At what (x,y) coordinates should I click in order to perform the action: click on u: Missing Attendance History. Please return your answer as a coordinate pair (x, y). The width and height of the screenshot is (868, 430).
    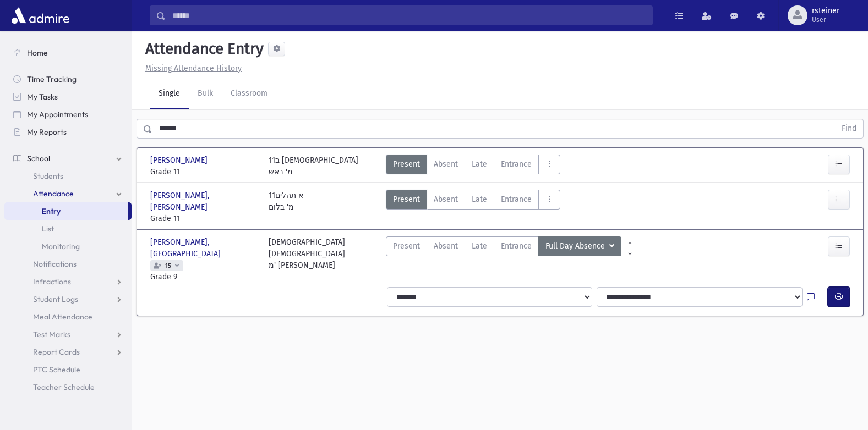
    Looking at the image, I should click on (193, 69).